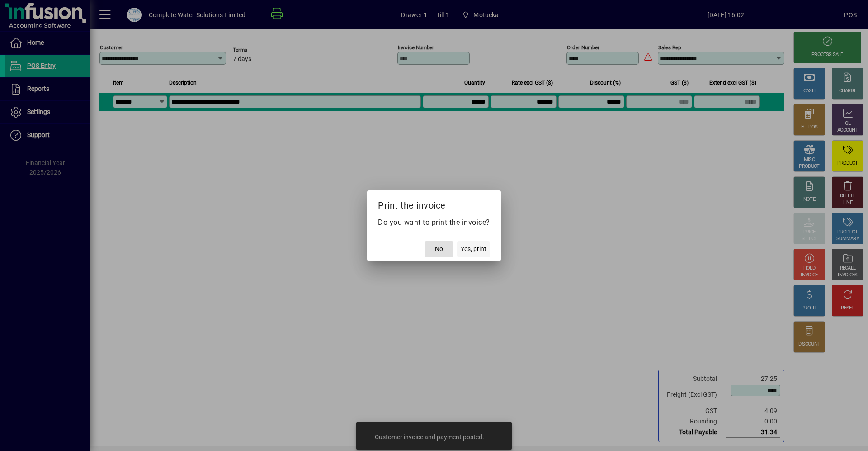 This screenshot has height=451, width=868. What do you see at coordinates (439, 250) in the screenshot?
I see `button: No` at bounding box center [439, 250].